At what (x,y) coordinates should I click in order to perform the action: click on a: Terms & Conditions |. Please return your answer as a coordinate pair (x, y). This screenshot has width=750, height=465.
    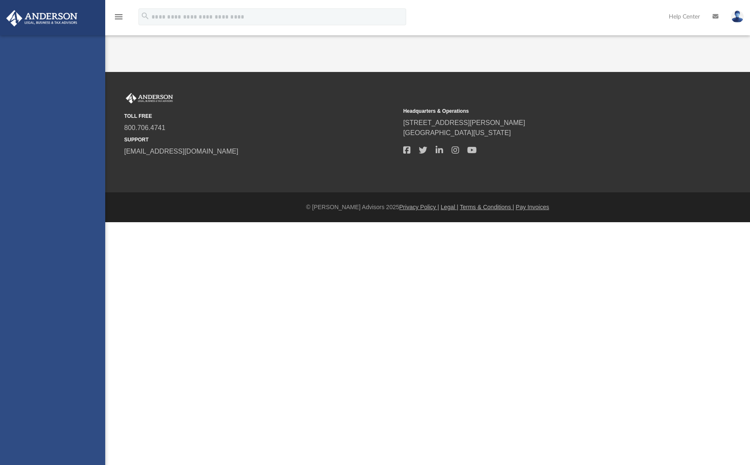
    Looking at the image, I should click on (487, 207).